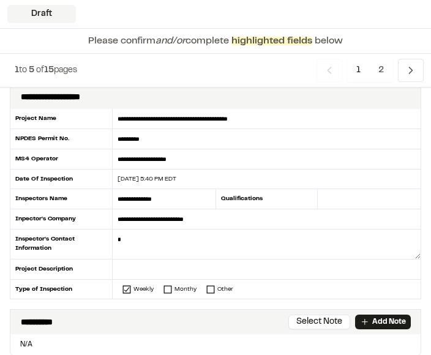 Image resolution: width=431 pixels, height=355 pixels. Describe the element at coordinates (369, 70) in the screenshot. I see `nav: Navigation` at that location.